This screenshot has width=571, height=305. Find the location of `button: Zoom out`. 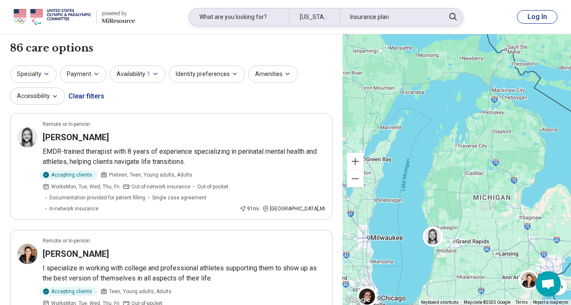

button: Zoom out is located at coordinates (355, 179).